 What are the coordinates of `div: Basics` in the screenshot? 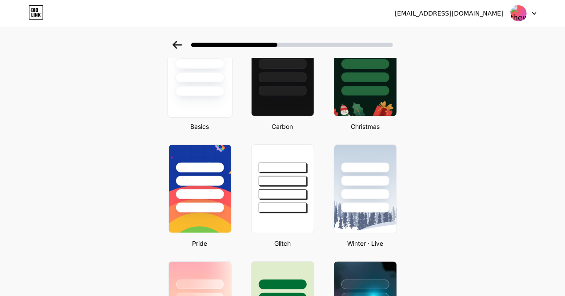 It's located at (200, 126).